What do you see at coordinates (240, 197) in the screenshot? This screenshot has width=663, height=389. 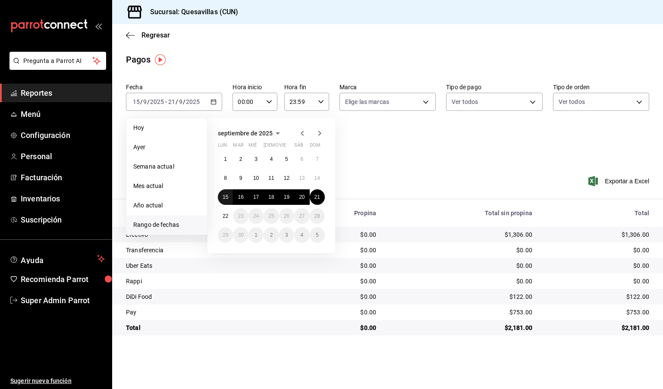 I see `abbr: 16 de septiembre de 2025` at bounding box center [240, 197].